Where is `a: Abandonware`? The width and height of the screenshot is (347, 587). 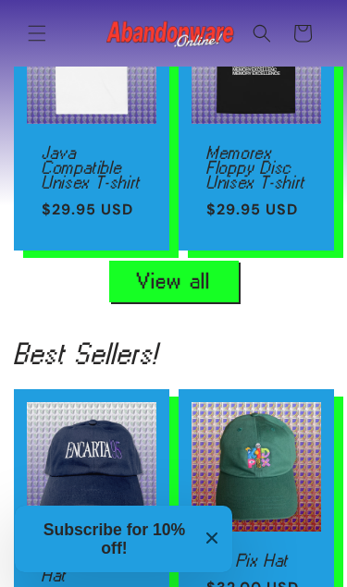
a: Abandonware is located at coordinates (170, 33).